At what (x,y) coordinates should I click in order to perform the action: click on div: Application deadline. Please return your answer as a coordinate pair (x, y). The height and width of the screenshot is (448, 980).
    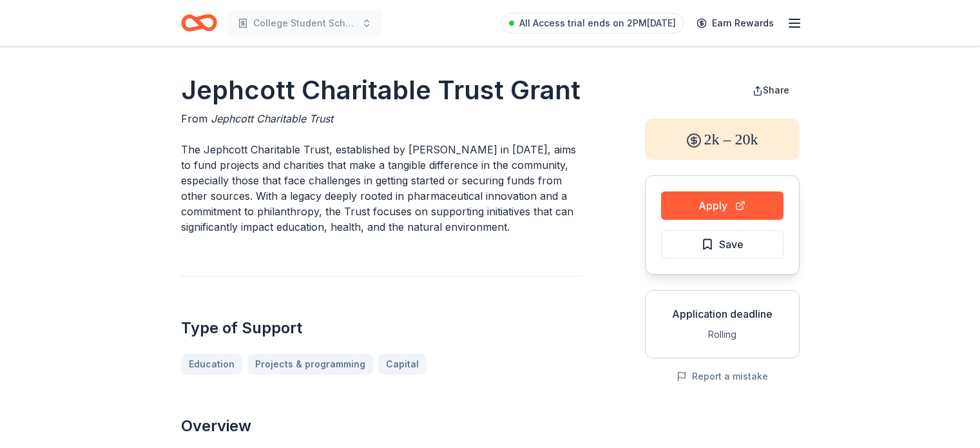
    Looking at the image, I should click on (722, 314).